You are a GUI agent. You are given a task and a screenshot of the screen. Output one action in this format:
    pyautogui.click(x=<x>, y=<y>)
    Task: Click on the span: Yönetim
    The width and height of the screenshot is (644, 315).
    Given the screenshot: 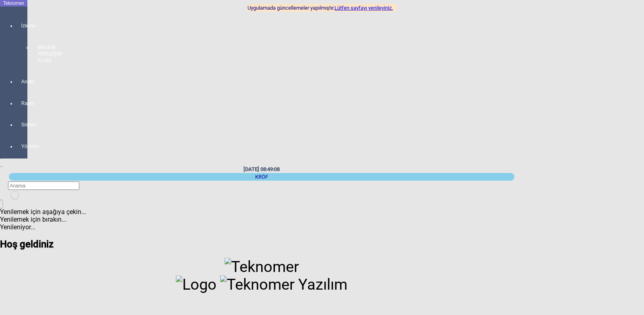 What is the action you would take?
    pyautogui.click(x=22, y=147)
    